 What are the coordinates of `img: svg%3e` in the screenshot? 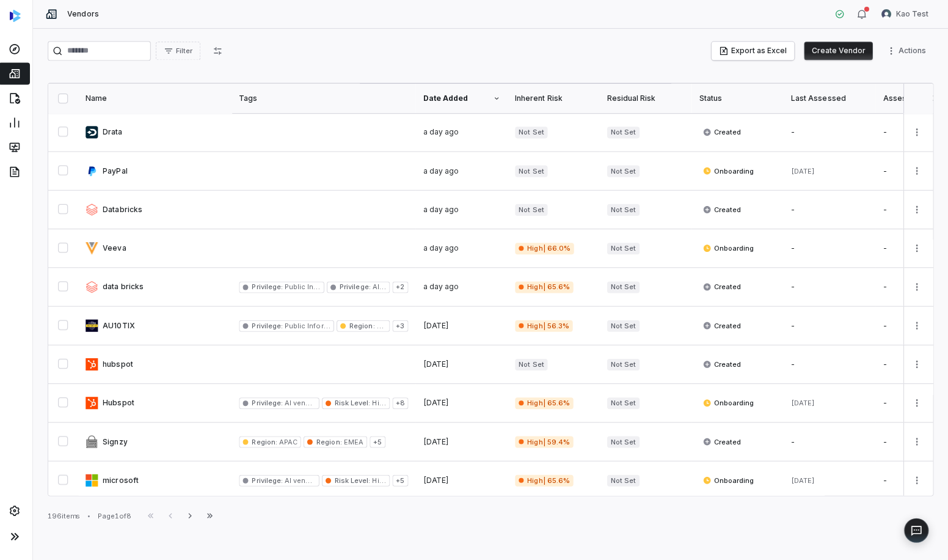 It's located at (19, 16).